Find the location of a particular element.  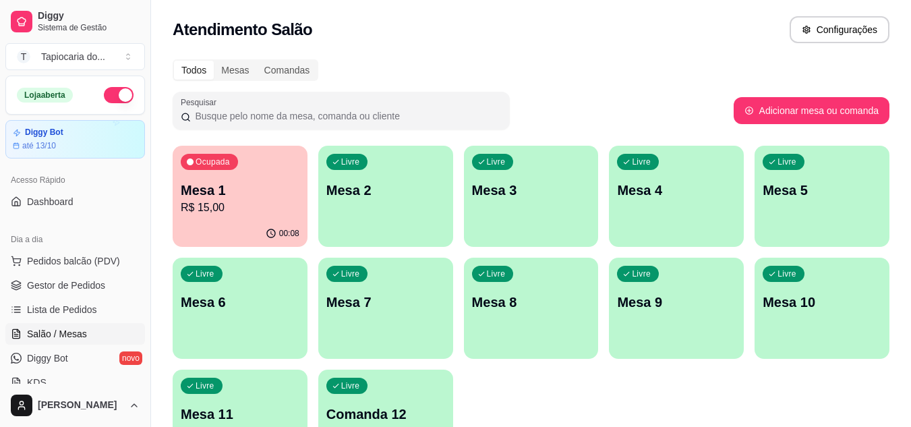

p: Mesa 11 is located at coordinates (240, 414).